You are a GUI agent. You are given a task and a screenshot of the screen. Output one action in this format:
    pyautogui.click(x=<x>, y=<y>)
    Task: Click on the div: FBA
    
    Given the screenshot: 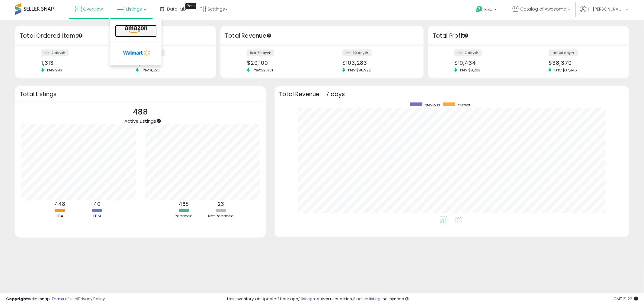 What is the action you would take?
    pyautogui.click(x=60, y=216)
    